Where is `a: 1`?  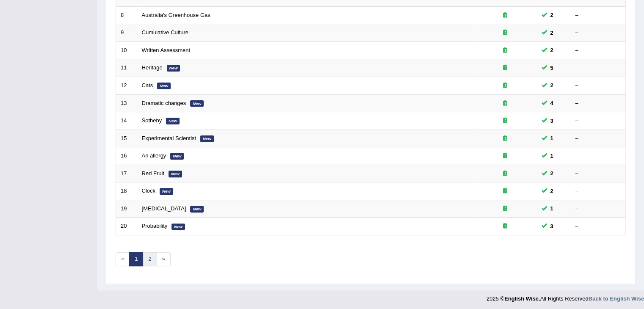
a: 1 is located at coordinates (136, 260).